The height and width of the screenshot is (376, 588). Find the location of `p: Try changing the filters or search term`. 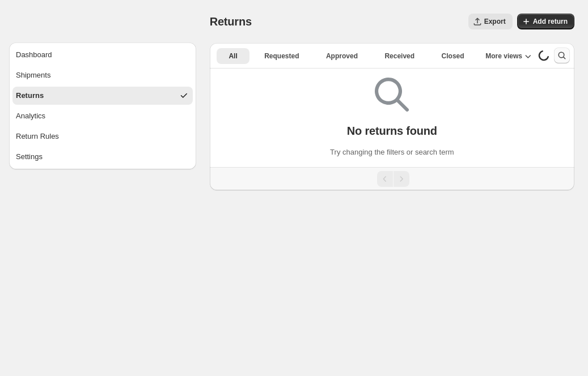

p: Try changing the filters or search term is located at coordinates (392, 152).